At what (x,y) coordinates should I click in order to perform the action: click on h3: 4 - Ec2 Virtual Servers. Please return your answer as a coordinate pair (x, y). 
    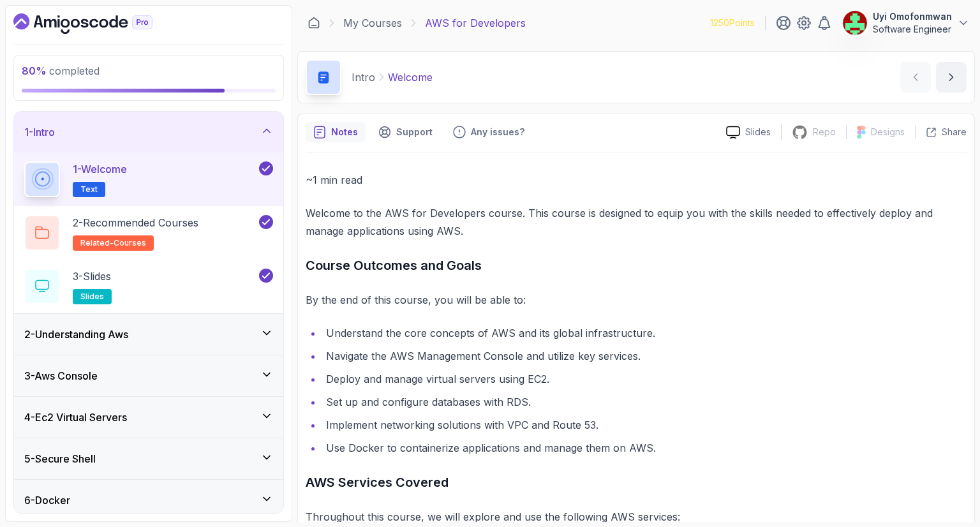
    Looking at the image, I should click on (75, 418).